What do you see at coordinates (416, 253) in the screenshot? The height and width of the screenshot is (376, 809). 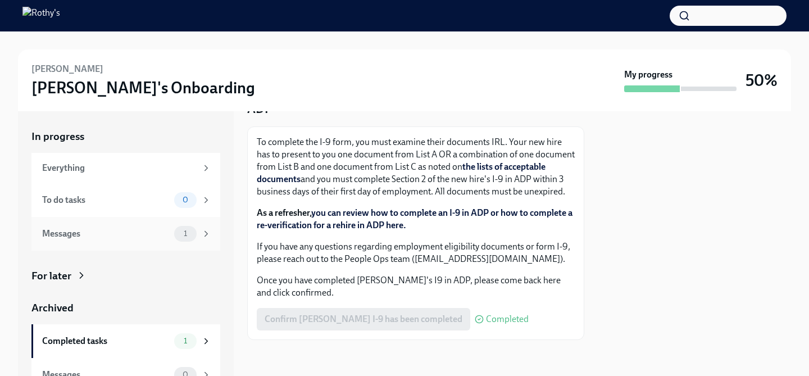 I see `p: If you have any questions regarding employment eligibility documents or form I-9, please reach ou...` at bounding box center [416, 253].